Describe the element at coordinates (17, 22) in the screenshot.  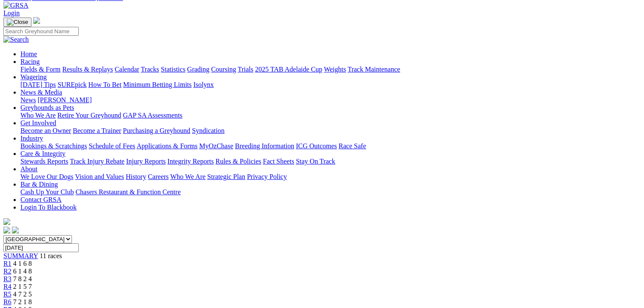
I see `button: Toggle navigation` at that location.